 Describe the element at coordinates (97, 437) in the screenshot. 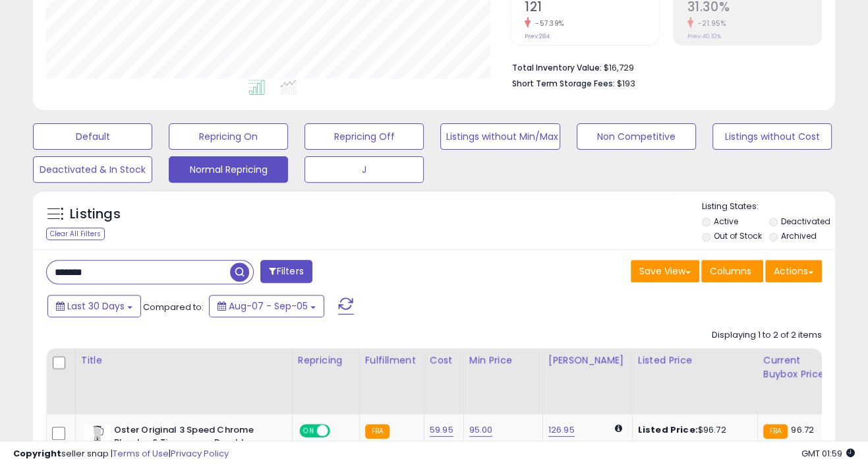

I see `img: 41Am12POKOL._SL40_.jpg` at that location.